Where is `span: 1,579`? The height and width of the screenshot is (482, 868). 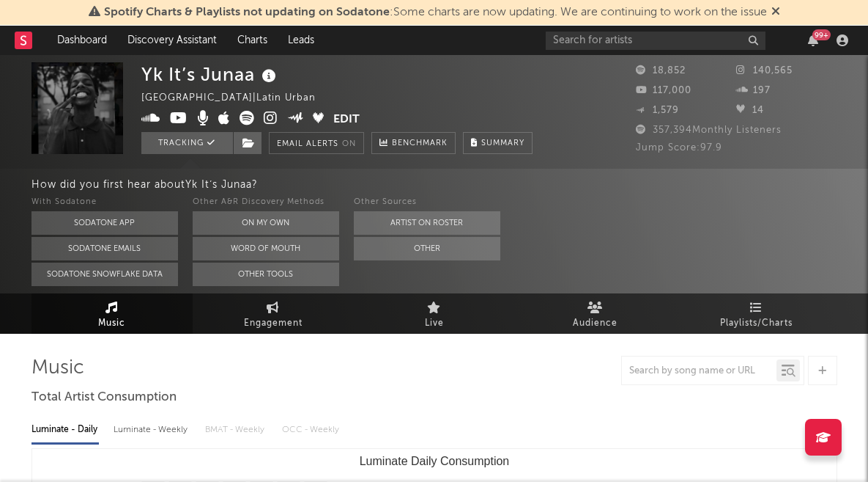 span: 1,579 is located at coordinates (657, 110).